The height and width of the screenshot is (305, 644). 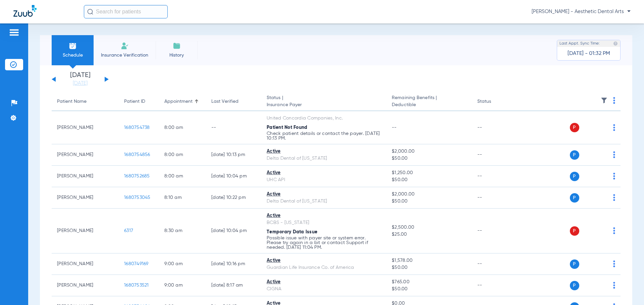 I want to click on span: 1680753521, so click(x=136, y=285).